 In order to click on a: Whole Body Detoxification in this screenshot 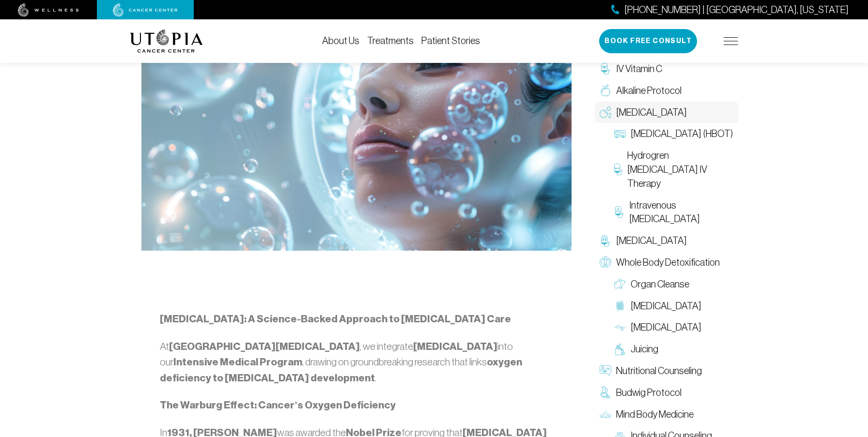, I will do `click(667, 263)`.